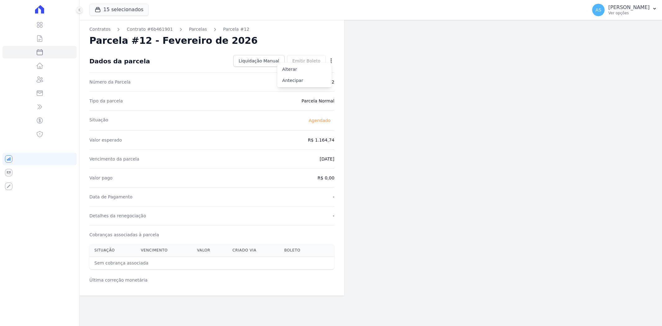 This screenshot has height=326, width=662. What do you see at coordinates (105, 140) in the screenshot?
I see `dt: Valor esperado` at bounding box center [105, 140].